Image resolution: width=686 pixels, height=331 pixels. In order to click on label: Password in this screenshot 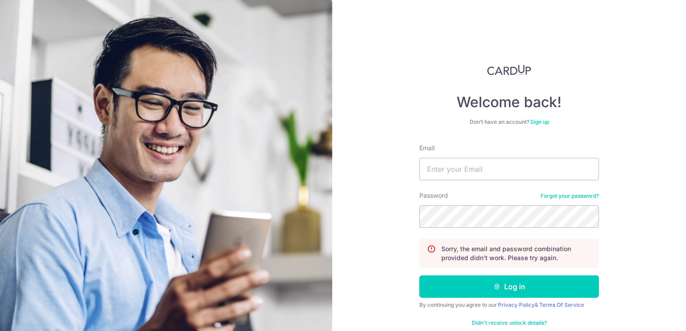, I will do `click(434, 196)`.